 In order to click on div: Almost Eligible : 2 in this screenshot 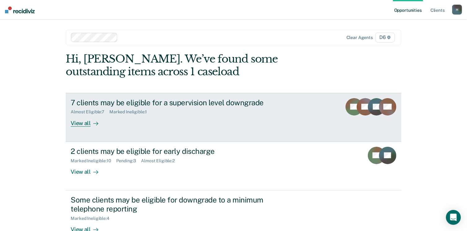, I will do `click(160, 161)`.